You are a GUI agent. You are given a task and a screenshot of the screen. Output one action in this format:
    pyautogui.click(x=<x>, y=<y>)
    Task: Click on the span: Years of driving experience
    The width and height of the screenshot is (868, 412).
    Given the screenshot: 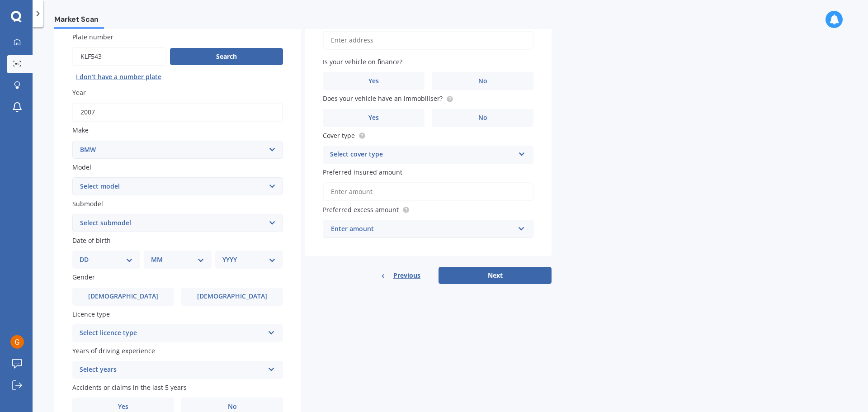 What is the action you would take?
    pyautogui.click(x=113, y=351)
    